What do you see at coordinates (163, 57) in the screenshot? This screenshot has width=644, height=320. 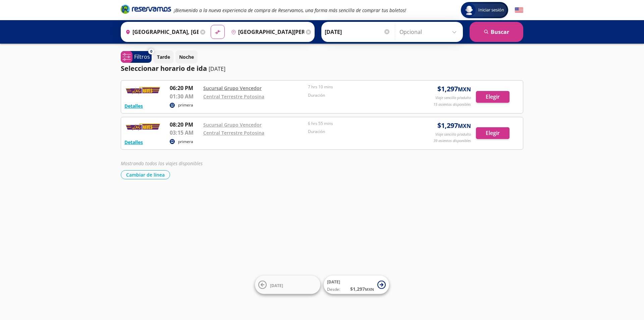 I see `button: Tarde` at bounding box center [163, 57].